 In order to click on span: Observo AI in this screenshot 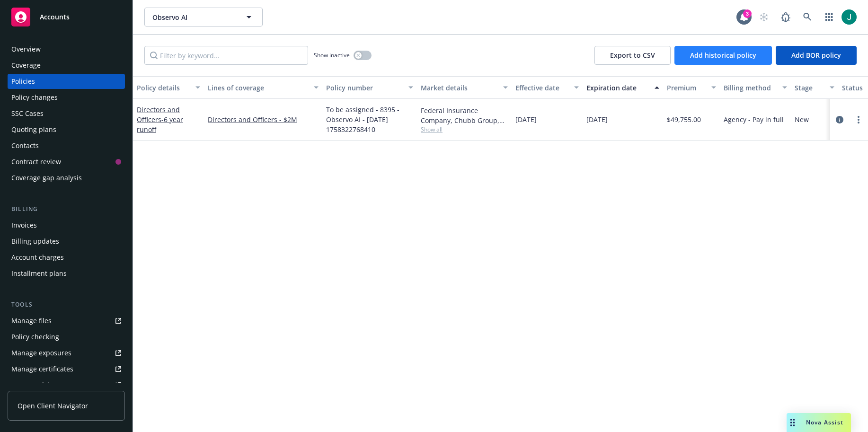, I will do `click(193, 17)`.